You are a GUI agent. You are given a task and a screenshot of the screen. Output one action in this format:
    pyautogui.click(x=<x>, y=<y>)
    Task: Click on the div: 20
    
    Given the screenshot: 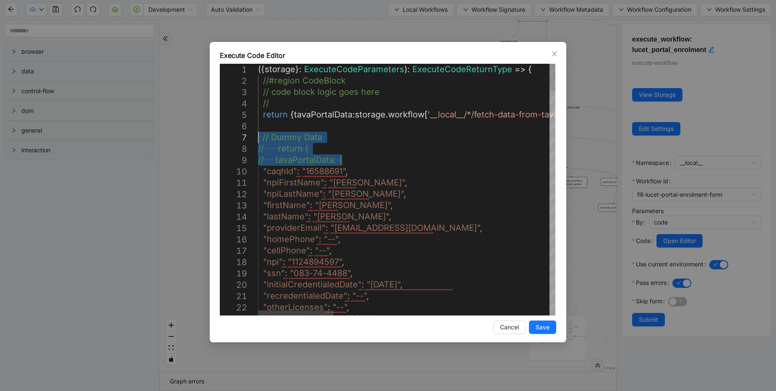 What is the action you would take?
    pyautogui.click(x=233, y=285)
    